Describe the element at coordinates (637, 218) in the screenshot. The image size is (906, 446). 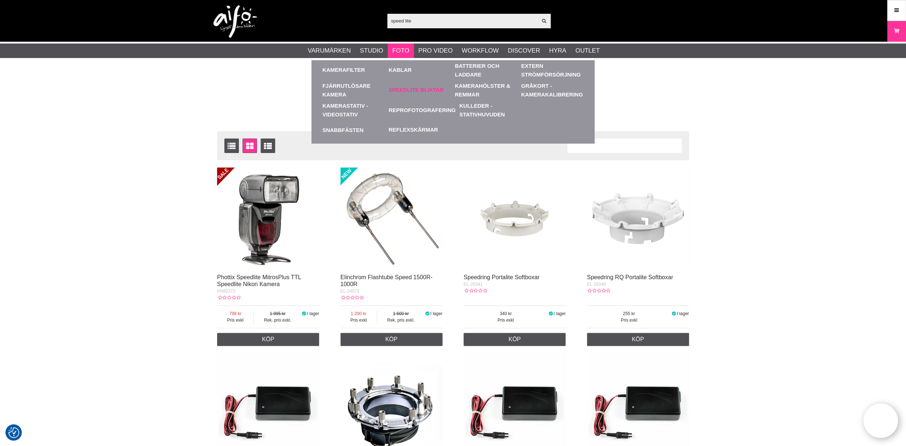
I see `img: Speedring RQ Portalite Softboxar` at that location.